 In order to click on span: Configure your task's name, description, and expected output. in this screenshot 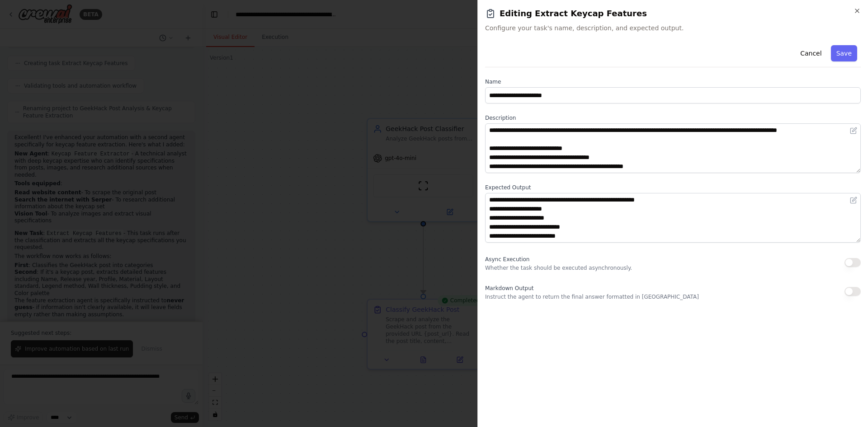, I will do `click(673, 28)`.